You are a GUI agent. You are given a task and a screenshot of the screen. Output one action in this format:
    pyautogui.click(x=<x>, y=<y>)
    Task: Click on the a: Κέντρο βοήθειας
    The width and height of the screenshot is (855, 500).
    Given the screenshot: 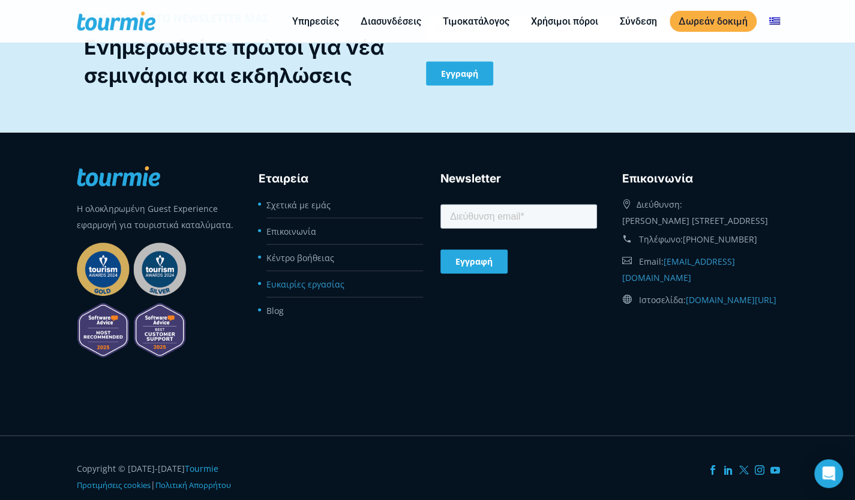 What is the action you would take?
    pyautogui.click(x=300, y=257)
    